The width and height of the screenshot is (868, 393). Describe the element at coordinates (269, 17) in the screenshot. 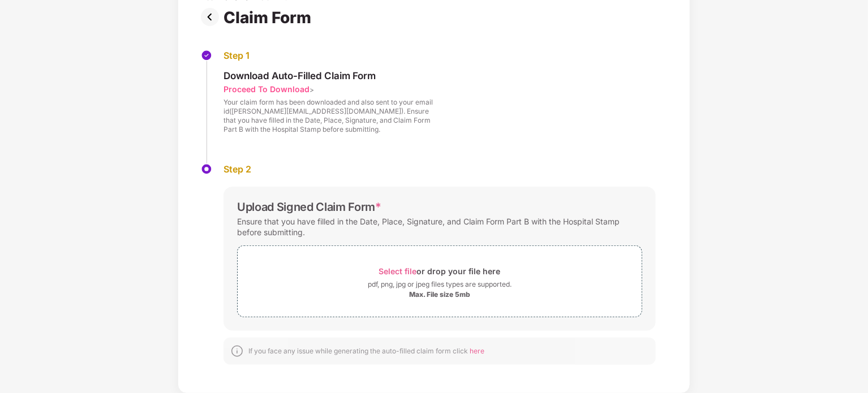

I see `div: Claim Form` at that location.